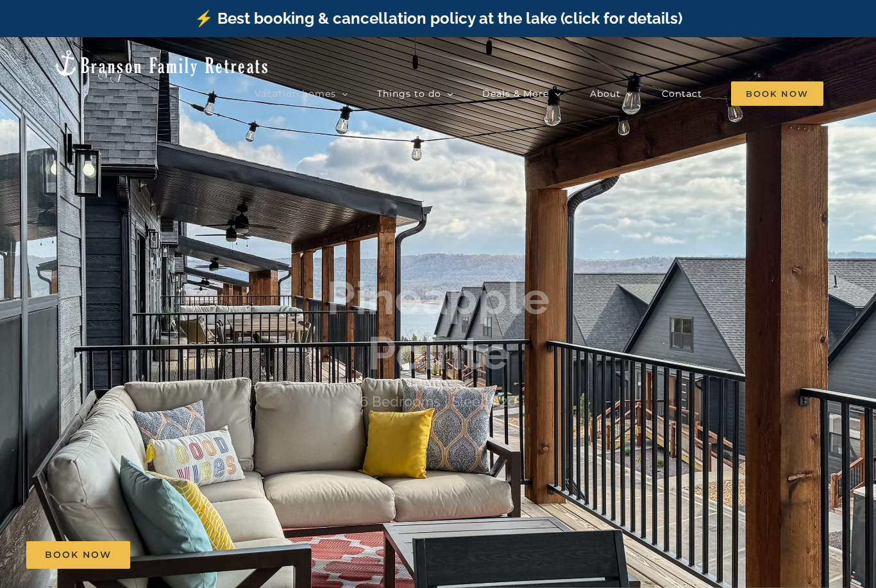  What do you see at coordinates (538, 94) in the screenshot?
I see `nav: Main Menu` at bounding box center [538, 94].